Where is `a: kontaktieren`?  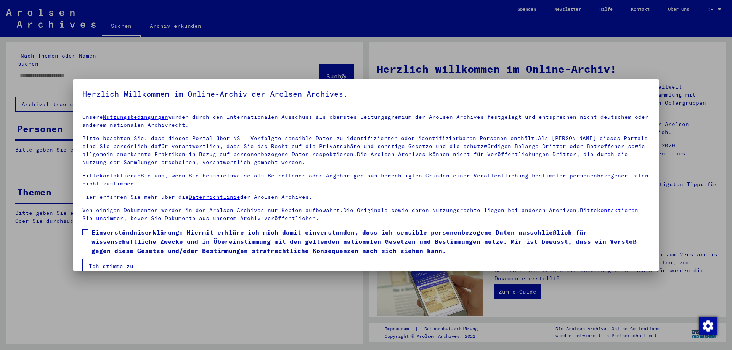
a: kontaktieren is located at coordinates (120, 176).